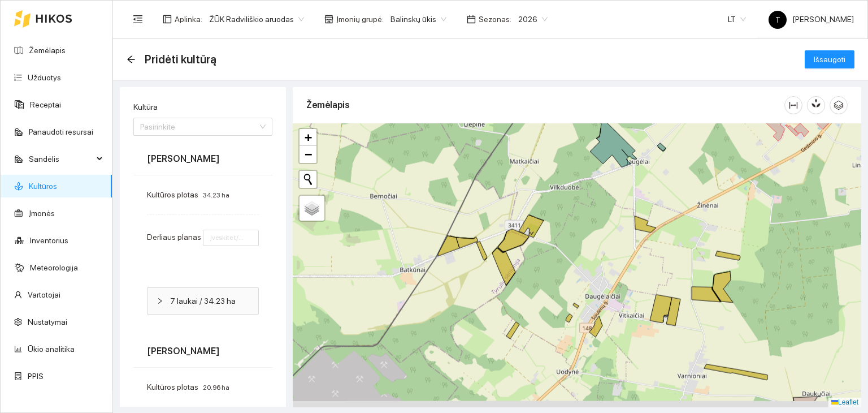  What do you see at coordinates (845, 402) in the screenshot?
I see `a: Leaflet` at bounding box center [845, 402].